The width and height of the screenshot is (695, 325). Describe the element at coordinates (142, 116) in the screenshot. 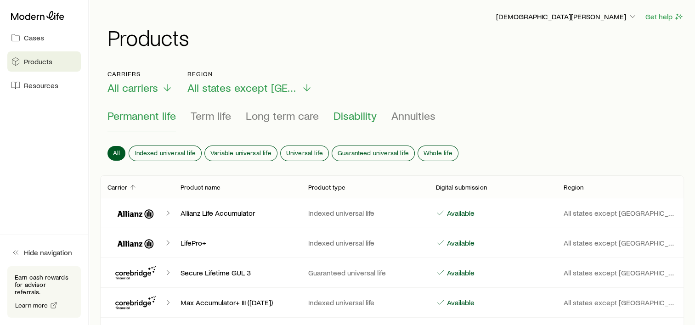

I see `span: Permanent life` at that location.